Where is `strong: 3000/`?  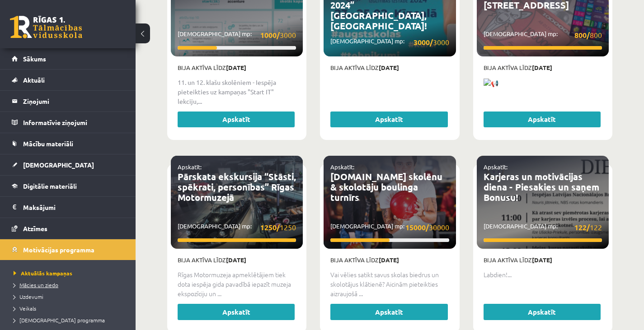
strong: 3000/ is located at coordinates (423, 42).